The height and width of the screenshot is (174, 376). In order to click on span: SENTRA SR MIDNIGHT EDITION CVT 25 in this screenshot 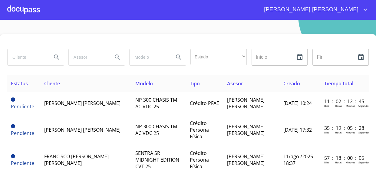, I will do `click(157, 160)`.